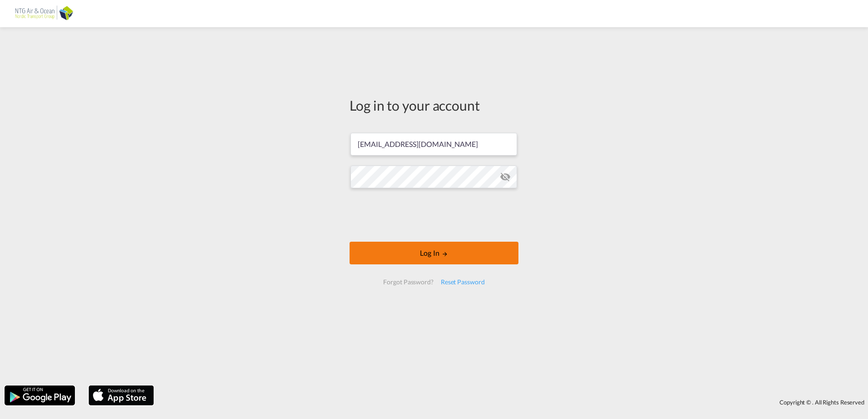 The height and width of the screenshot is (419, 868). Describe the element at coordinates (434, 144) in the screenshot. I see `input: Enter email/phone number` at that location.